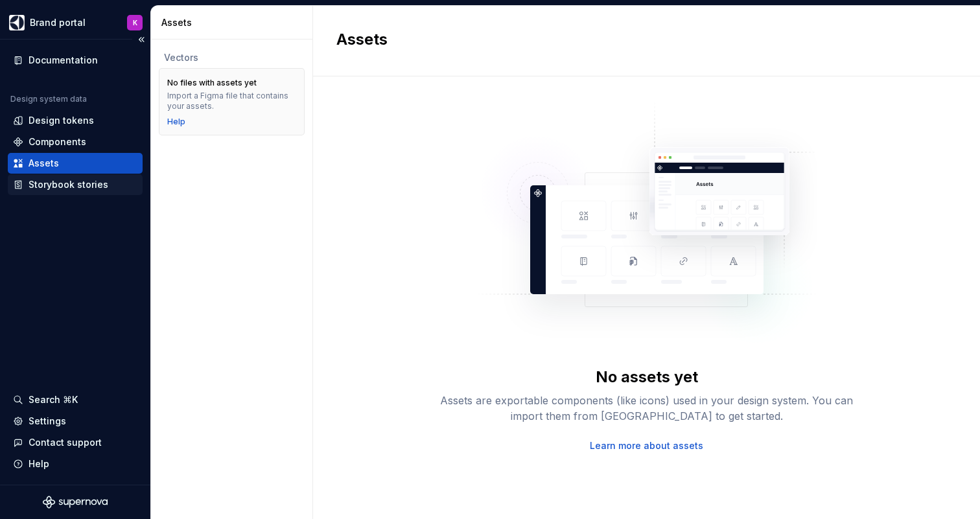 The image size is (980, 519). What do you see at coordinates (76, 22) in the screenshot?
I see `button: Brand portalK` at bounding box center [76, 22].